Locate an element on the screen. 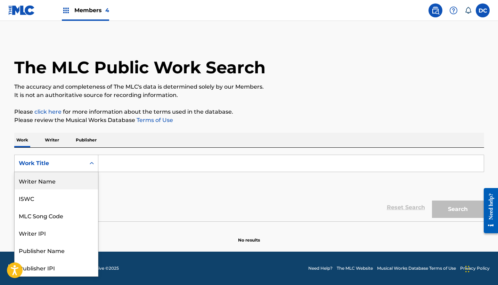 This screenshot has height=285, width=498. div: Arrastrar is located at coordinates (468, 269).